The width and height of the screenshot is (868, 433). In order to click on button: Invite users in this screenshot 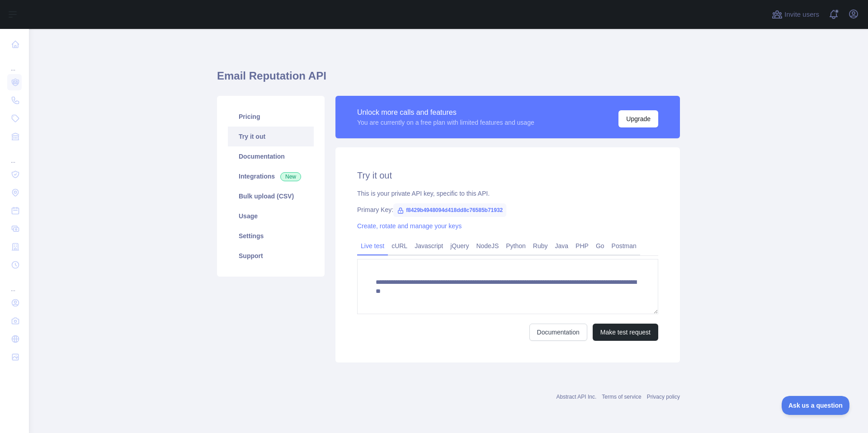, I will do `click(795, 14)`.